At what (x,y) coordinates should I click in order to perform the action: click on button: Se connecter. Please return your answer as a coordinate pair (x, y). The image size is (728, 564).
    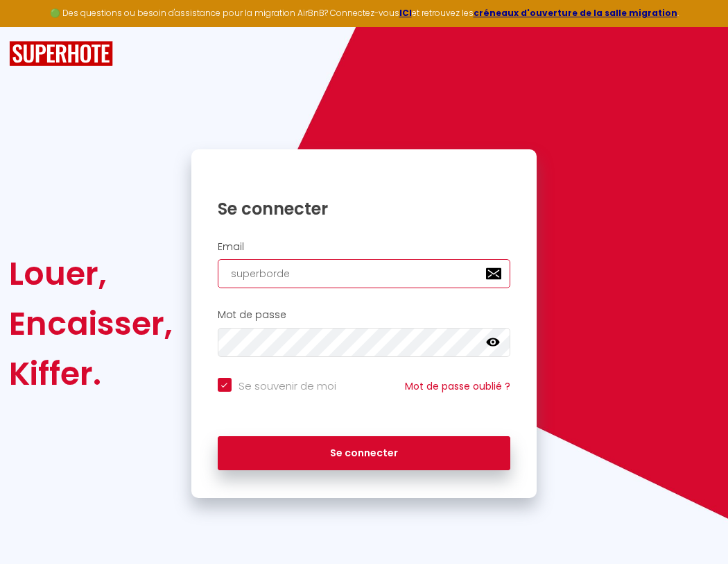
    Looking at the image, I should click on (364, 454).